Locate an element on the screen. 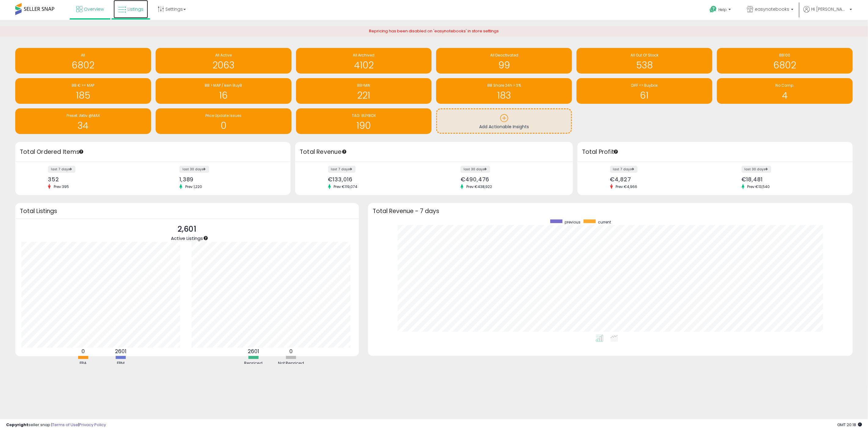 The height and width of the screenshot is (431, 868). span: Prev: €4,966 is located at coordinates (627, 186).